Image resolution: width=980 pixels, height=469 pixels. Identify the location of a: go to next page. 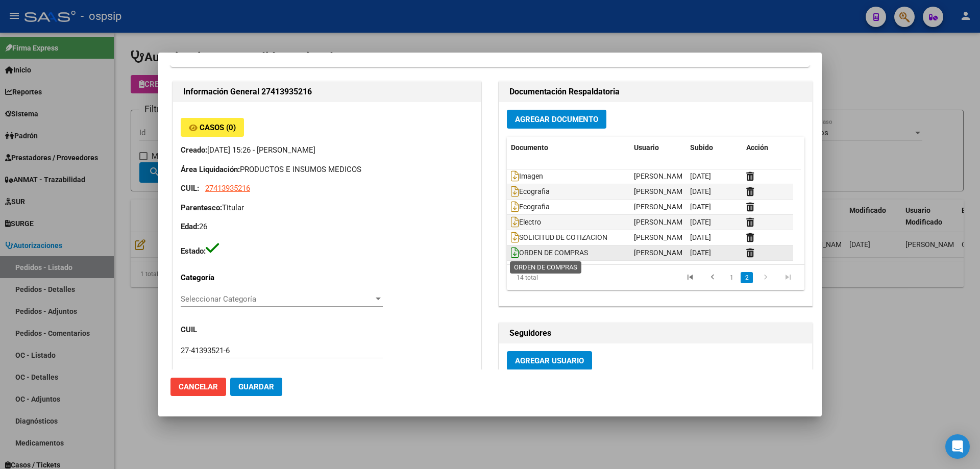
(766, 278).